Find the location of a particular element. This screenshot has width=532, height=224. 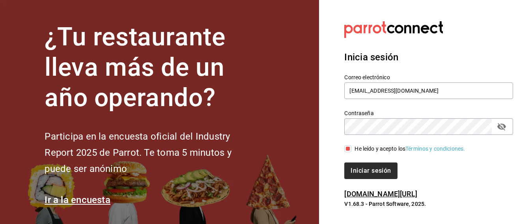

input: Ingresa tu correo electrónico is located at coordinates (428, 91).